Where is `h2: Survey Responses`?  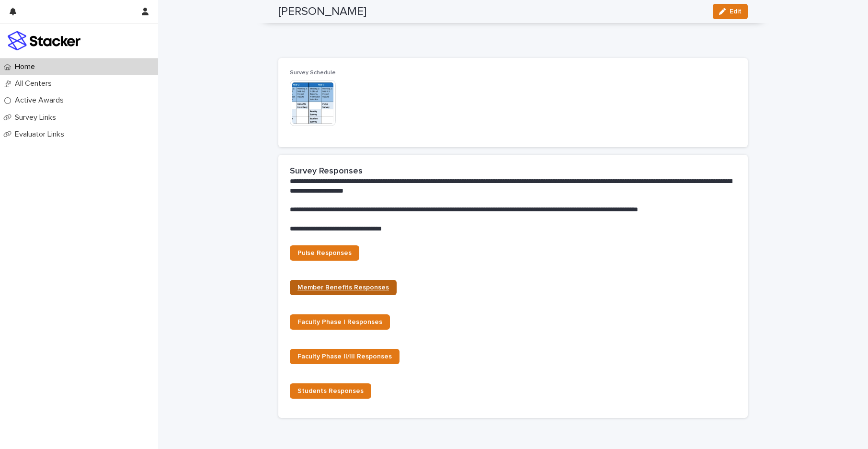
h2: Survey Responses is located at coordinates (326, 172).